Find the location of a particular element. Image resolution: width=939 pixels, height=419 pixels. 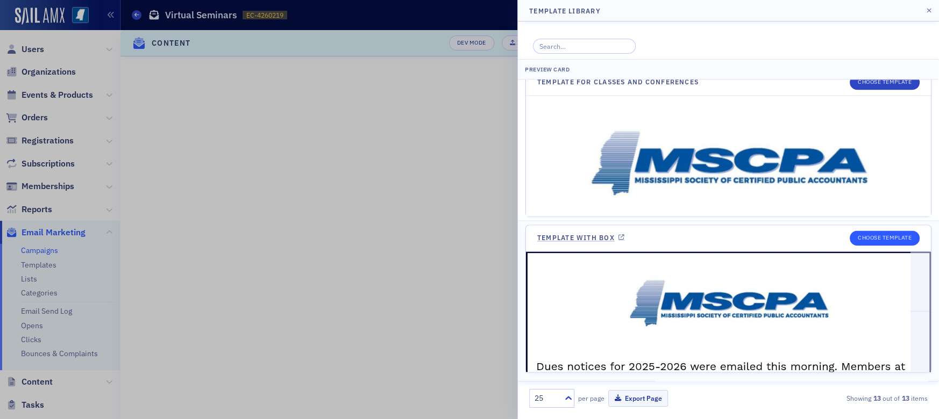

button: Export Page is located at coordinates (638, 398).